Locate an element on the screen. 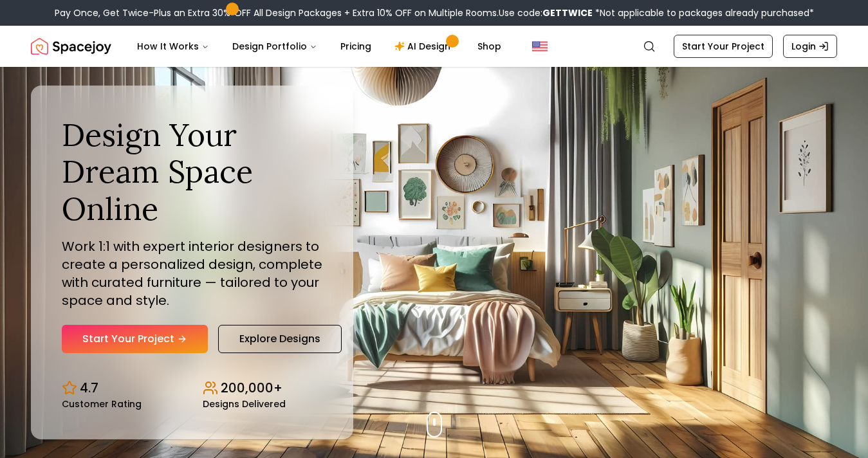 Image resolution: width=868 pixels, height=458 pixels. nav: Main is located at coordinates (319, 46).